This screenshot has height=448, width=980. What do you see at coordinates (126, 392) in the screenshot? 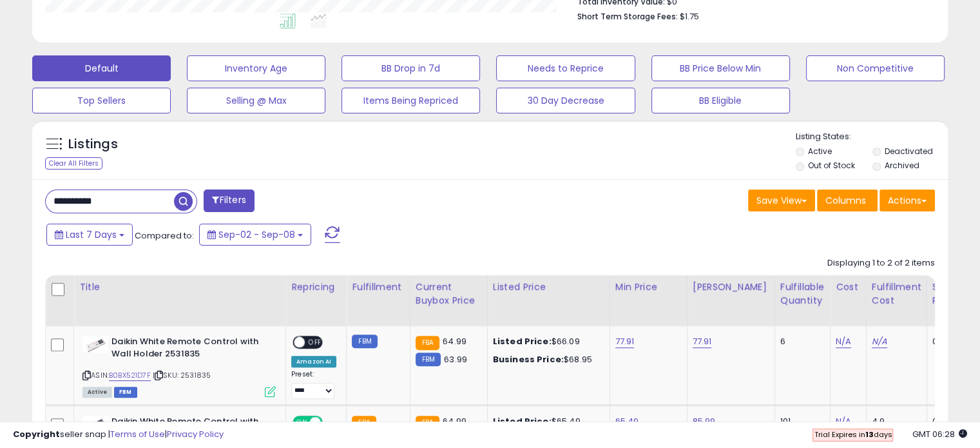
I see `span: FBM` at bounding box center [126, 392].